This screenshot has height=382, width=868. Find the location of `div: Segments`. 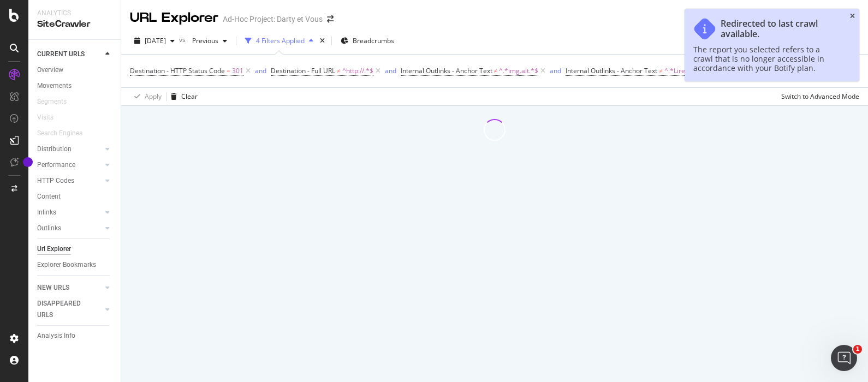

div: Segments is located at coordinates (52, 101).